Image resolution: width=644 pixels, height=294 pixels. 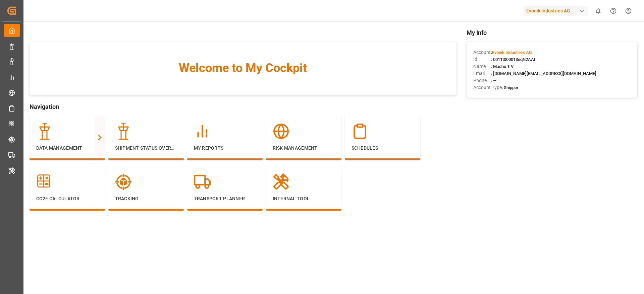 What do you see at coordinates (304, 199) in the screenshot?
I see `p: Internal Tool` at bounding box center [304, 199].